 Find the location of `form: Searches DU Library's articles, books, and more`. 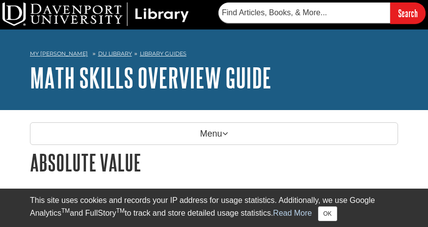

form: Searches DU Library's articles, books, and more is located at coordinates (322, 13).